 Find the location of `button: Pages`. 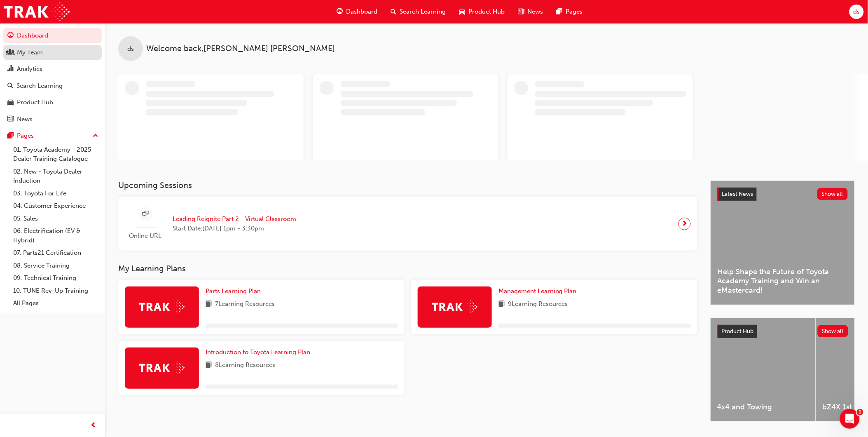

button: Pages is located at coordinates (52, 136).